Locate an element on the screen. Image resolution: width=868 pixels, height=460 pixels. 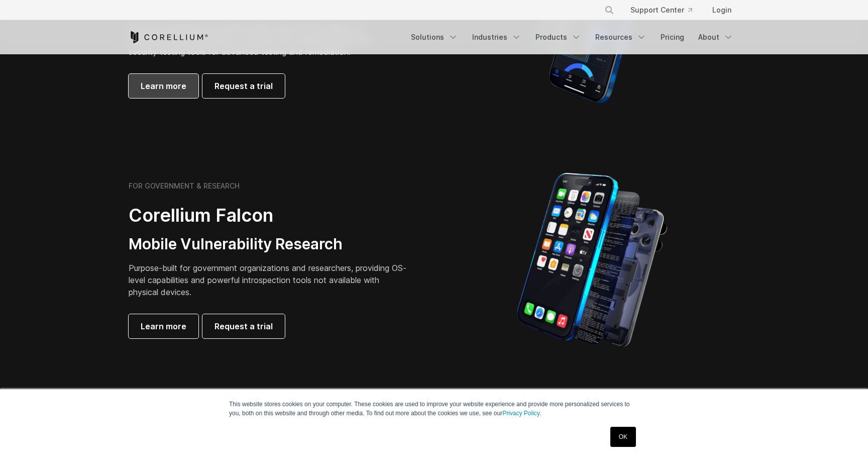
img: iPhone model separated into the mechanics used to build the physical device. is located at coordinates (592, 260).